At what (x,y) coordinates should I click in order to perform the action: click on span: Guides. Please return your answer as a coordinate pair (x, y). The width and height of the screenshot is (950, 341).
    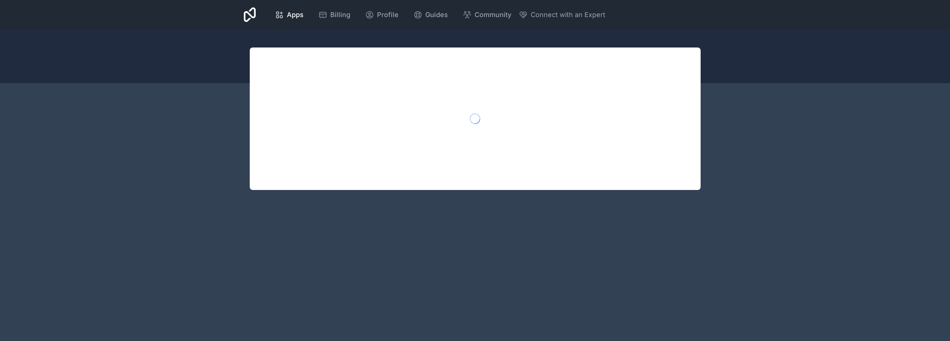
    Looking at the image, I should click on (436, 15).